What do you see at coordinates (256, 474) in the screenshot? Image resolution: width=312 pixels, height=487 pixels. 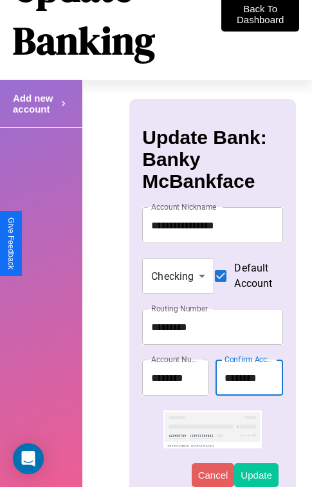 I see `button: Update` at bounding box center [256, 474].